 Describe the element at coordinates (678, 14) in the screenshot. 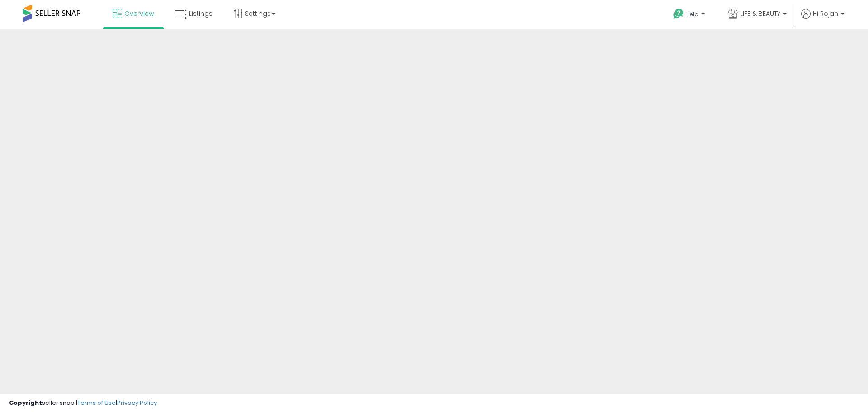

I see `i: Get Help` at that location.